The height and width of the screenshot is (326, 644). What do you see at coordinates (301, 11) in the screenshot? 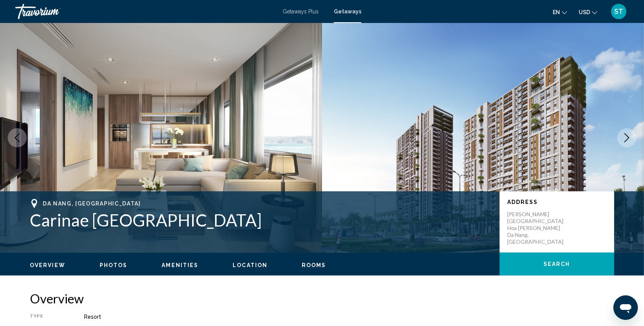
I see `a: Getaways Plus` at bounding box center [301, 11].